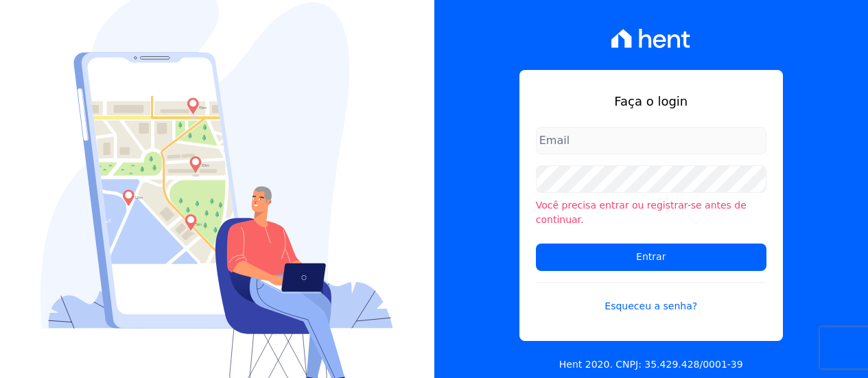 The height and width of the screenshot is (378, 868). Describe the element at coordinates (651, 140) in the screenshot. I see `input: Email` at that location.